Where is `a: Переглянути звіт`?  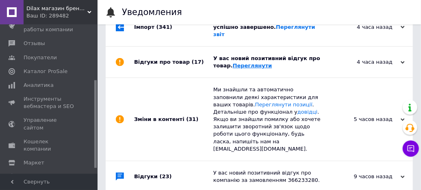 a: Переглянути звіт is located at coordinates (264, 30).